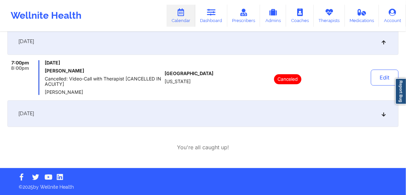 The width and height of the screenshot is (406, 195). What do you see at coordinates (211, 16) in the screenshot?
I see `a: Dashboard` at bounding box center [211, 16].